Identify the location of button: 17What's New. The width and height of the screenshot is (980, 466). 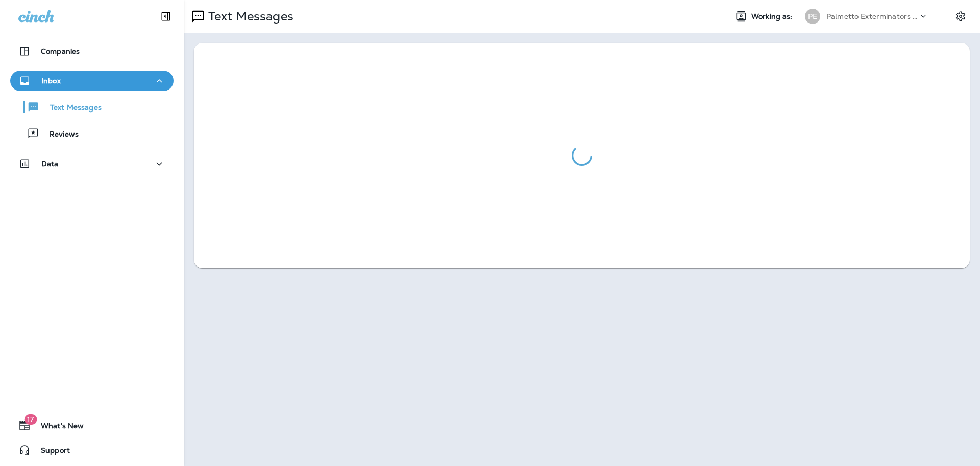
(92, 425).